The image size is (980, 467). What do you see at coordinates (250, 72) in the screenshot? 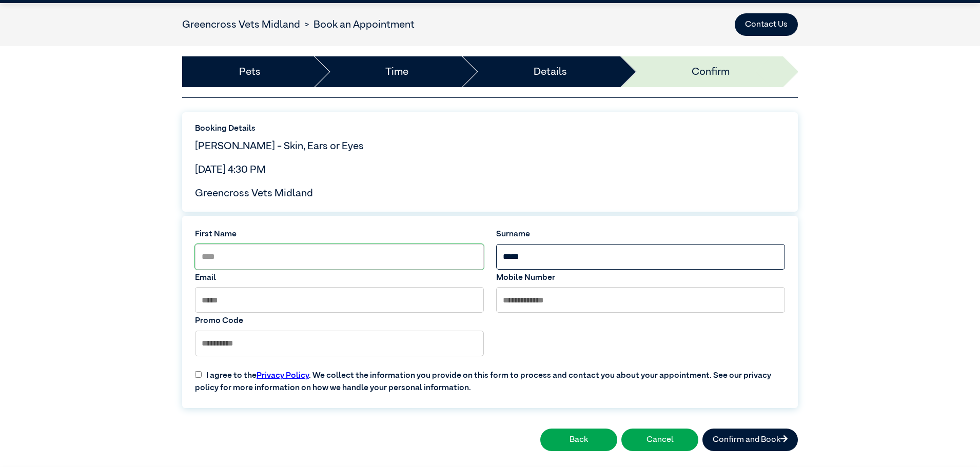
I see `a: Pets` at bounding box center [250, 72].